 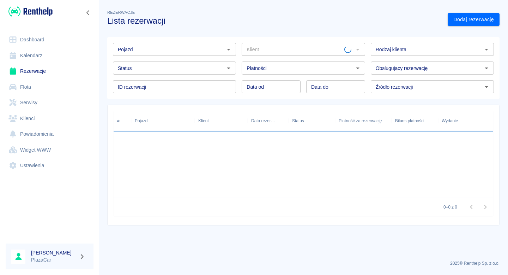 What do you see at coordinates (49, 134) in the screenshot?
I see `a: Powiadomienia` at bounding box center [49, 134].